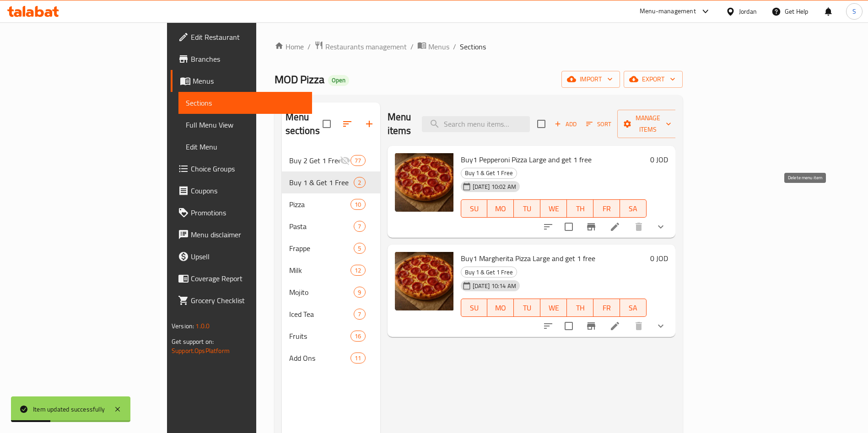  Describe the element at coordinates (527, 308) in the screenshot. I see `button: TU` at that location.